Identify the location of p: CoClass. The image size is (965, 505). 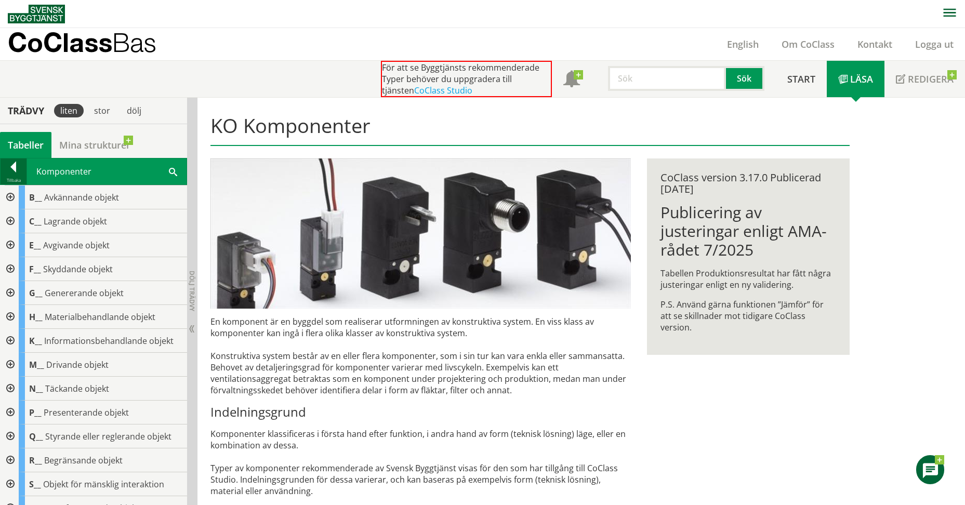
(82, 42).